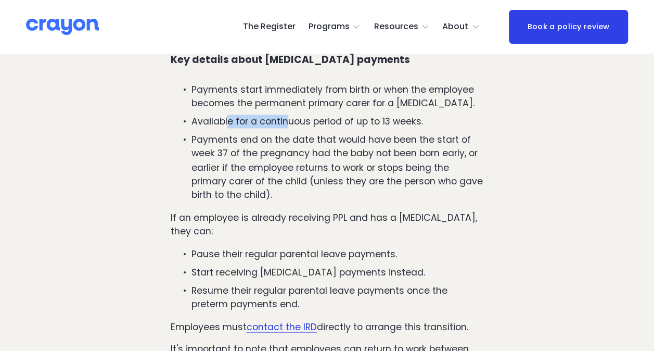 The height and width of the screenshot is (351, 654). I want to click on span: About, so click(456, 27).